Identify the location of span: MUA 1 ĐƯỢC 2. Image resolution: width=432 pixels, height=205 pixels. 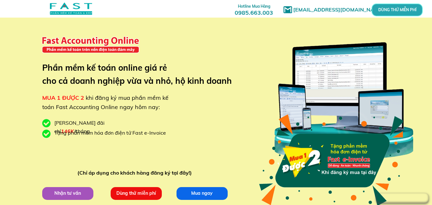
(63, 98).